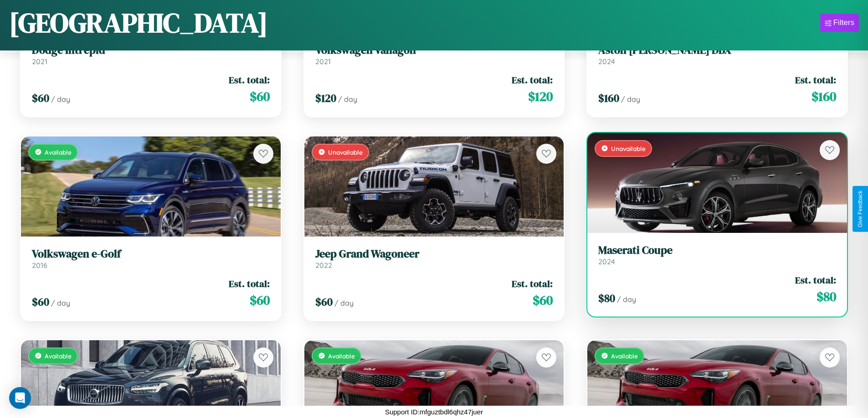 This screenshot has height=418, width=868. Describe the element at coordinates (434, 254) in the screenshot. I see `h3: Jeep Grand Wagoneer` at that location.